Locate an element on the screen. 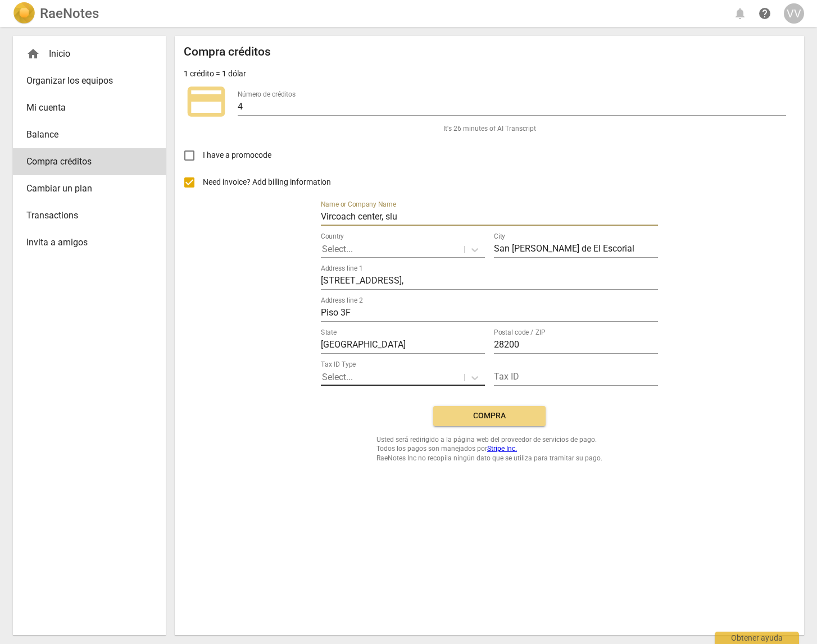 This screenshot has width=817, height=644. label: City is located at coordinates (500, 236).